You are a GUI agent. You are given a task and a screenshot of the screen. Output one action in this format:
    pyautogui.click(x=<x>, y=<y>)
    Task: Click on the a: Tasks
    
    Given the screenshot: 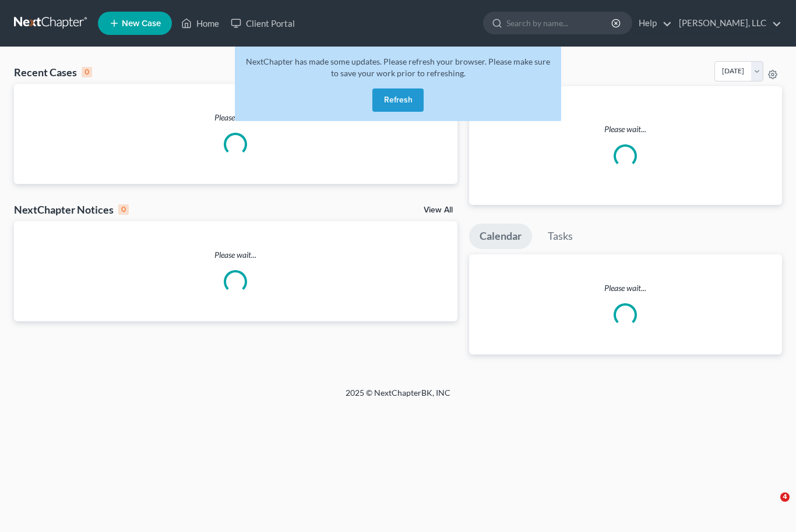 What is the action you would take?
    pyautogui.click(x=560, y=237)
    